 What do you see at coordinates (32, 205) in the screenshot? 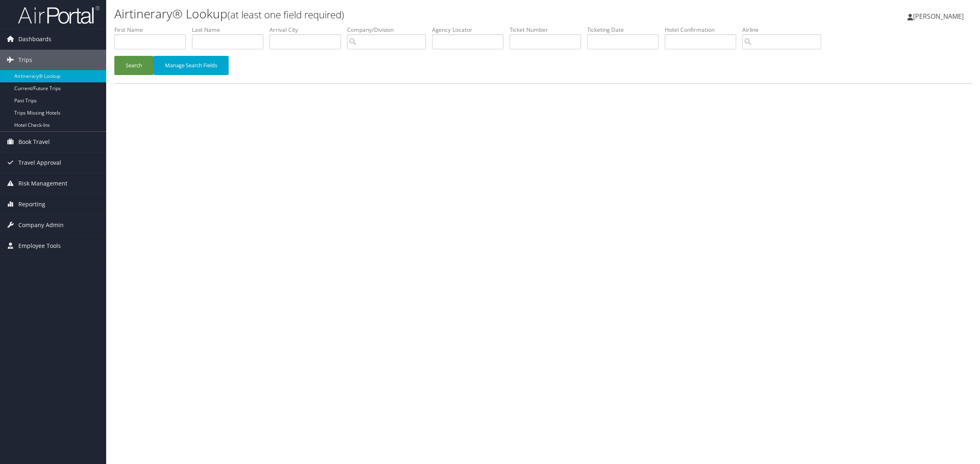
I see `span: Reporting` at bounding box center [32, 205].